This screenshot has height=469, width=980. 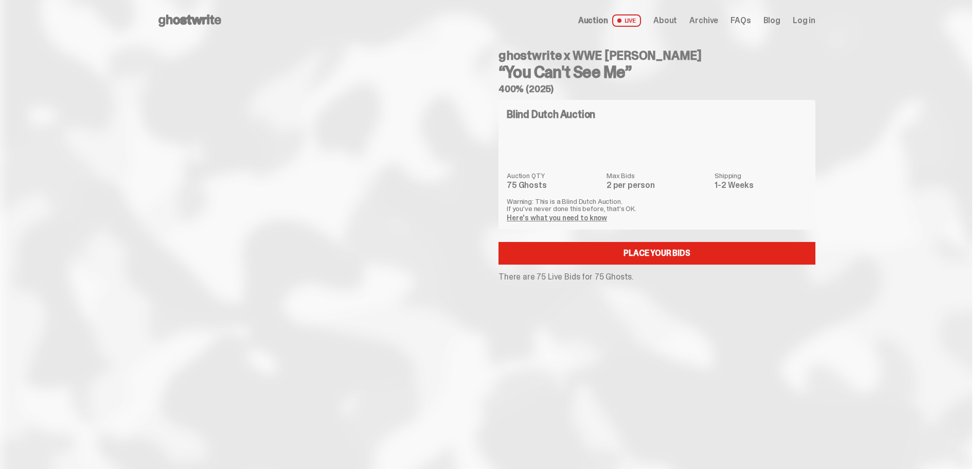 What do you see at coordinates (657, 277) in the screenshot?
I see `p: There are 75 Live Bids for 75 Ghosts.` at bounding box center [657, 277].